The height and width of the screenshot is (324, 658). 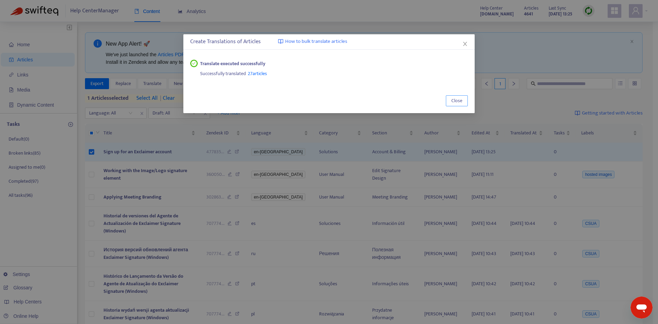 I want to click on strong: Translate executed successfully, so click(x=233, y=64).